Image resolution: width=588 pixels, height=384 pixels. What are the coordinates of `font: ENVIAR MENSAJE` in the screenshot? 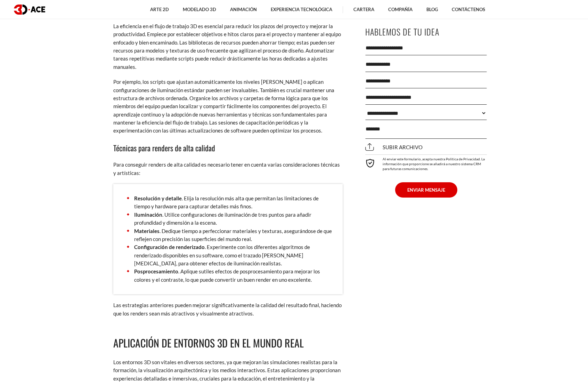 It's located at (426, 190).